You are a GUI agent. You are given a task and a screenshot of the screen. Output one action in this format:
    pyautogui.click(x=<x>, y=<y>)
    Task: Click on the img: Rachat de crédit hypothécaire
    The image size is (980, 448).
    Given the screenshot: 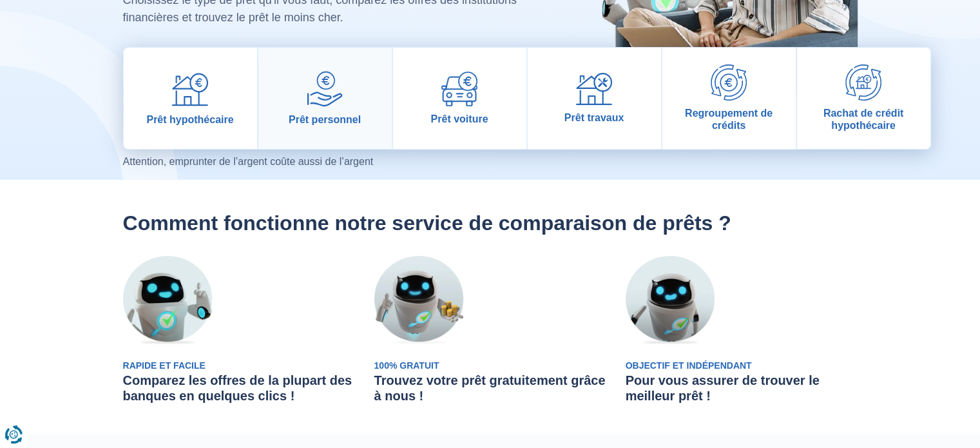 What is the action you would take?
    pyautogui.click(x=863, y=83)
    